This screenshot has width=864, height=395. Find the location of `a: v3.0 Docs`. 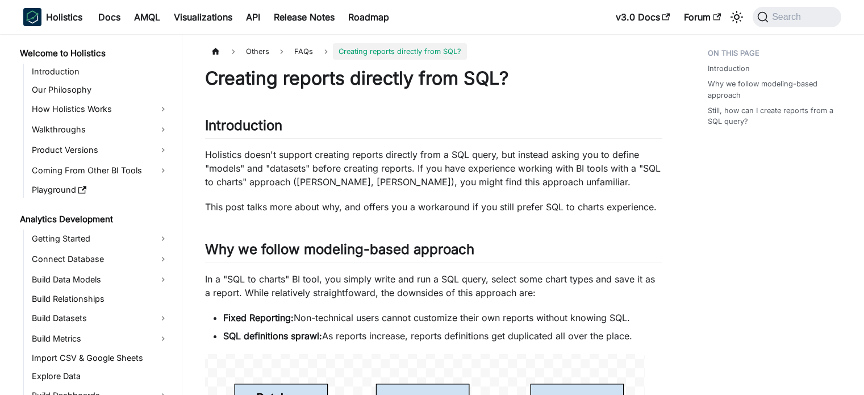

a: v3.0 Docs is located at coordinates (643, 17).